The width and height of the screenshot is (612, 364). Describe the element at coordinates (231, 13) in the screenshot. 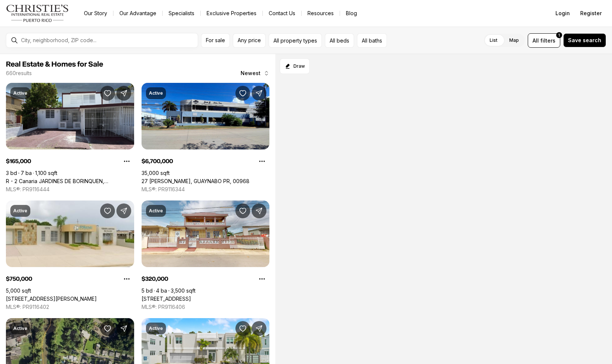

I see `a: Exclusive Properties` at that location.